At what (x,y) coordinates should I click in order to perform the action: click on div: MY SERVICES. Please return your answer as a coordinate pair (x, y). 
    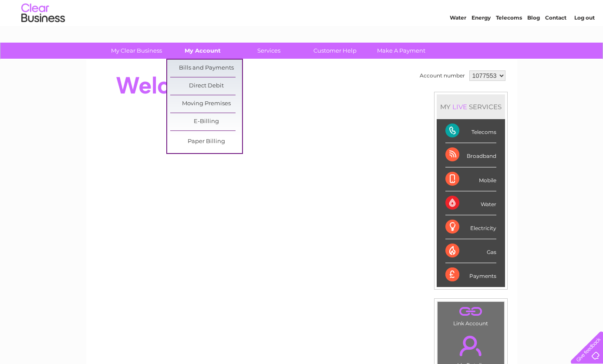
    Looking at the image, I should click on (470, 106).